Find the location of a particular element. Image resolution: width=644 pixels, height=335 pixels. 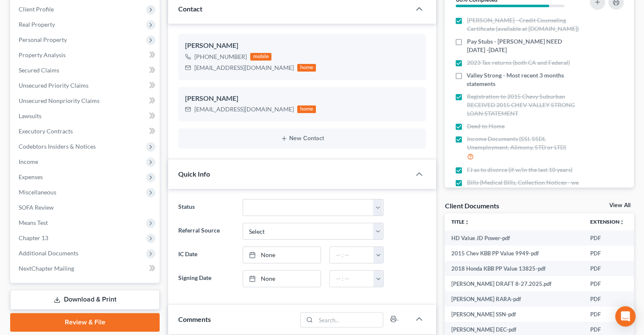

a: Property Analysis is located at coordinates (86, 55).